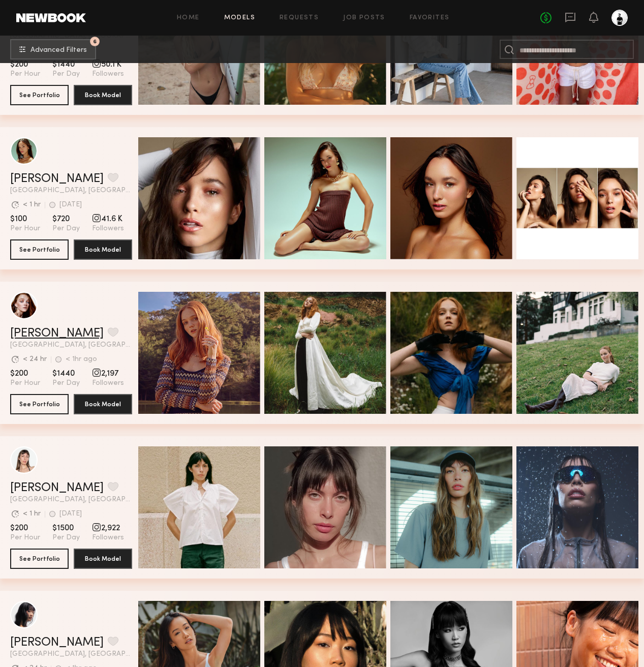 This screenshot has height=667, width=644. Describe the element at coordinates (429, 18) in the screenshot. I see `a: Favorites` at that location.